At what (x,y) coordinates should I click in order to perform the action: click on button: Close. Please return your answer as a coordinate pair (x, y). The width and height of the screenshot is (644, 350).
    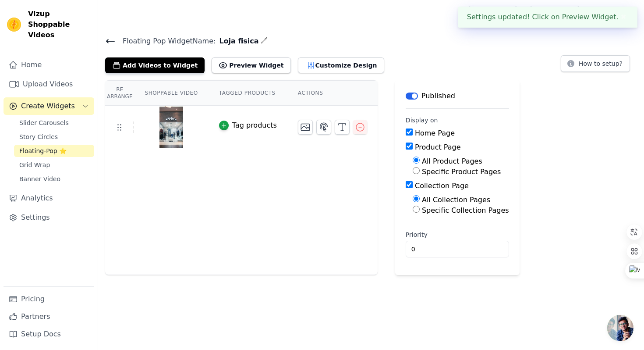
    Looking at the image, I should click on (623, 17).